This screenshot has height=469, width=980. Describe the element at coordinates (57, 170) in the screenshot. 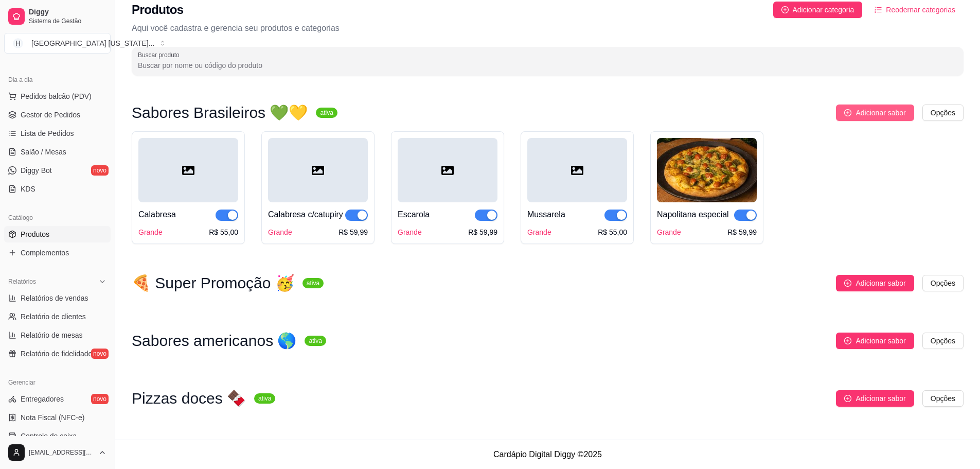

I see `a: Diggy Botnovo` at that location.